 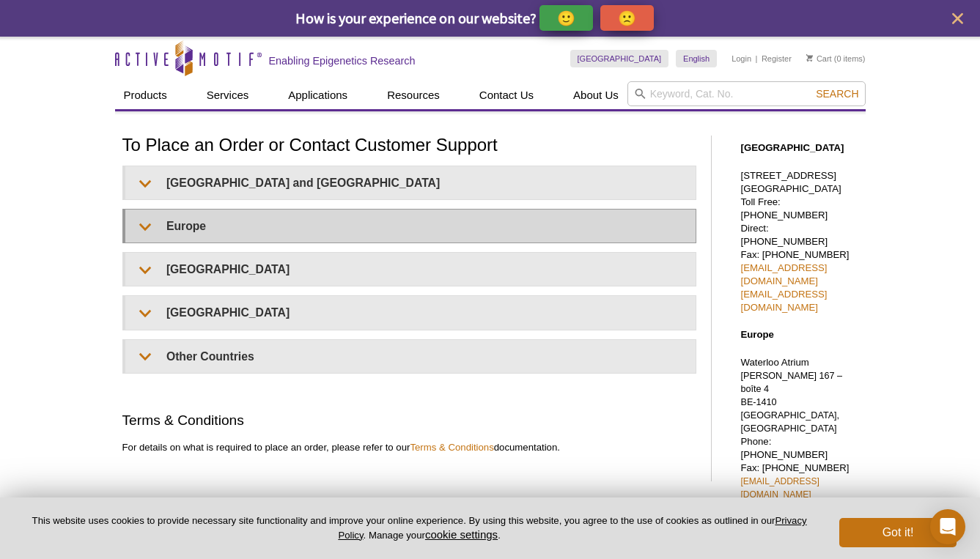 I want to click on button: cookie settings, so click(x=461, y=534).